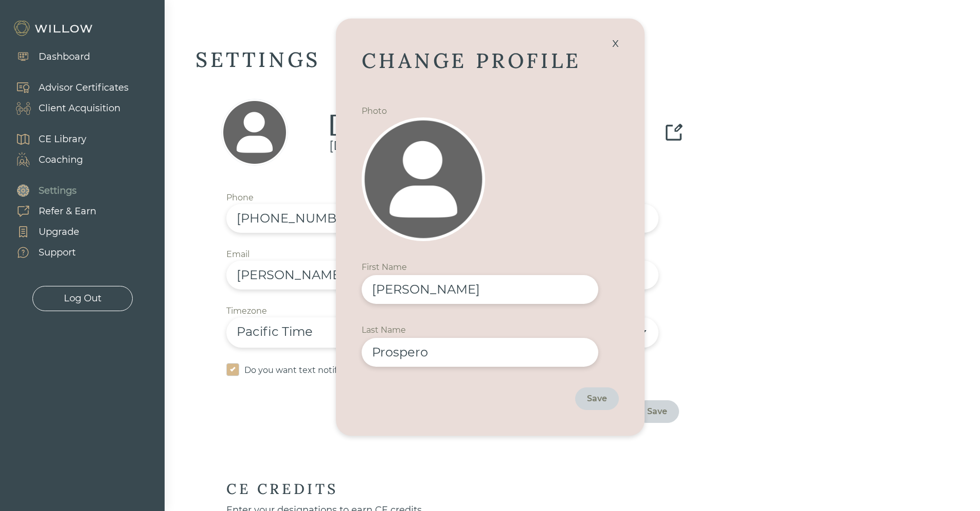 This screenshot has height=511, width=980. Describe the element at coordinates (48, 57) in the screenshot. I see `a: Dashboard` at that location.